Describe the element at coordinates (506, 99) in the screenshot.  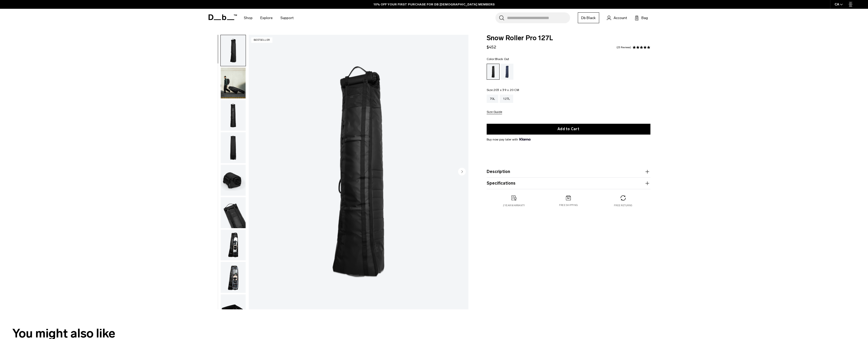
I see `a: 127L` at that location.